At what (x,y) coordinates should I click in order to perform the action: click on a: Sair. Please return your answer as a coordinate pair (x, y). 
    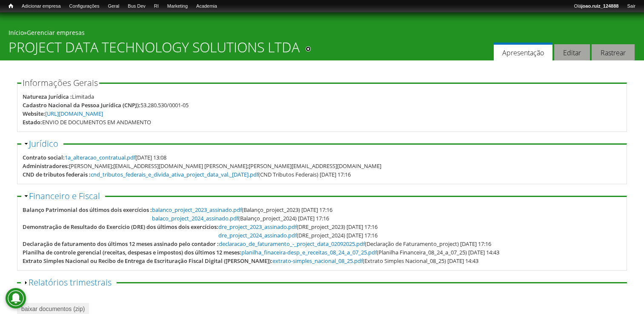
    Looking at the image, I should click on (632, 6).